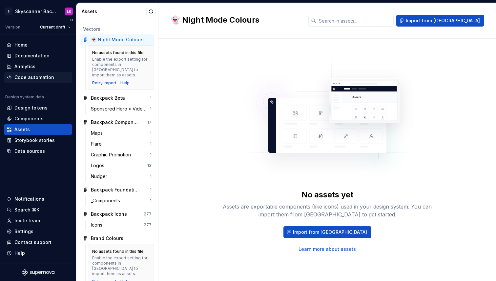  I want to click on div: Graphic Promotion, so click(112, 155).